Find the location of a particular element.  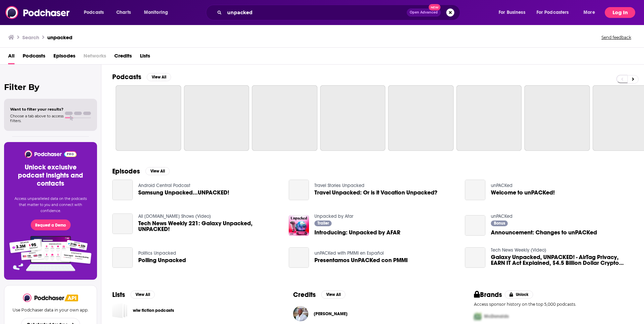

button: Log In is located at coordinates (620, 12).